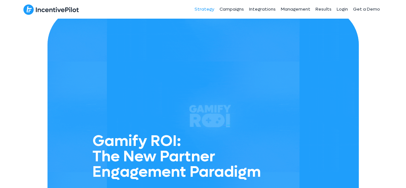  Describe the element at coordinates (323, 9) in the screenshot. I see `a: Results` at that location.